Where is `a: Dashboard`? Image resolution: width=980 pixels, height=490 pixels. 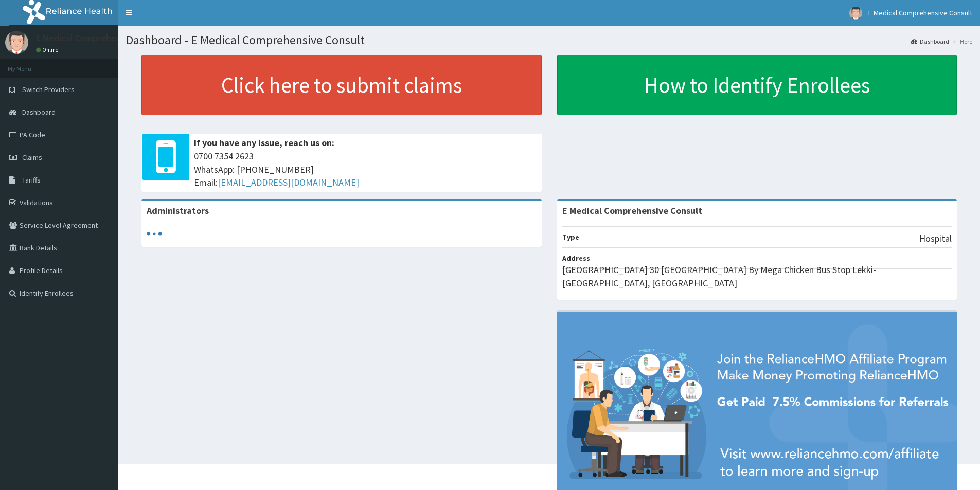 a: Dashboard is located at coordinates (930, 41).